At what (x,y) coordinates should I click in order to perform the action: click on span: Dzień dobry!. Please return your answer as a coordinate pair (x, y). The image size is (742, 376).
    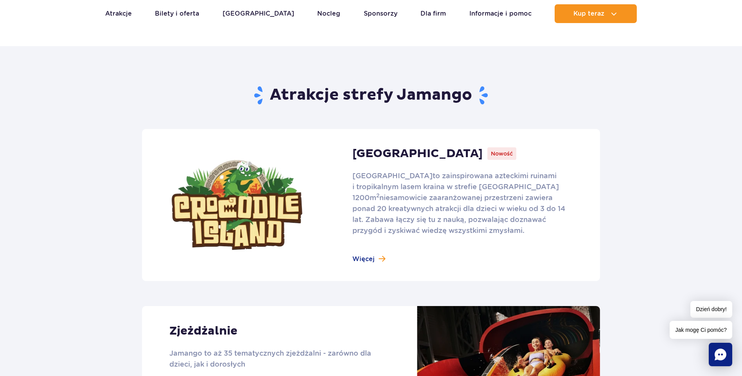
    Looking at the image, I should click on (711, 309).